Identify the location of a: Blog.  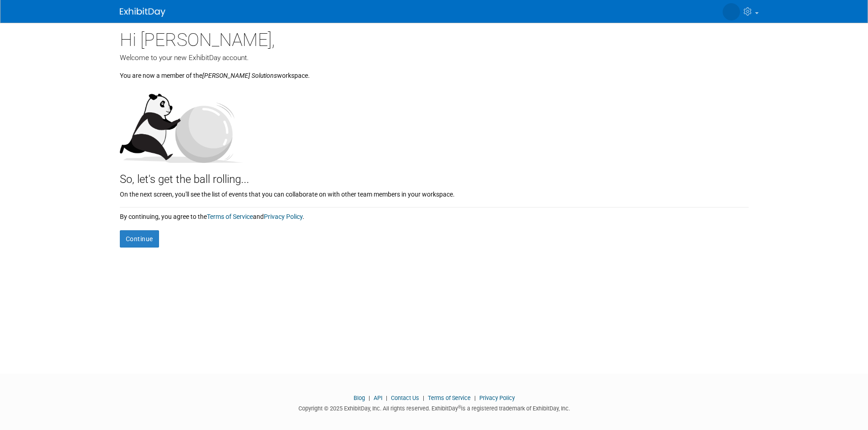
(359, 398).